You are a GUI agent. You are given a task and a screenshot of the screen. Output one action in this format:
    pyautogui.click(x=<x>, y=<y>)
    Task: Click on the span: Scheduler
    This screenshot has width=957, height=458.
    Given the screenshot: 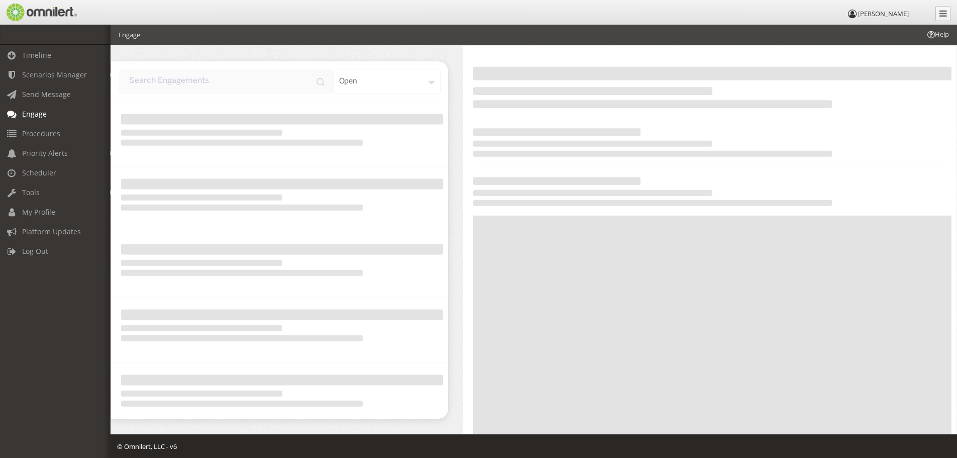 What is the action you would take?
    pyautogui.click(x=39, y=172)
    